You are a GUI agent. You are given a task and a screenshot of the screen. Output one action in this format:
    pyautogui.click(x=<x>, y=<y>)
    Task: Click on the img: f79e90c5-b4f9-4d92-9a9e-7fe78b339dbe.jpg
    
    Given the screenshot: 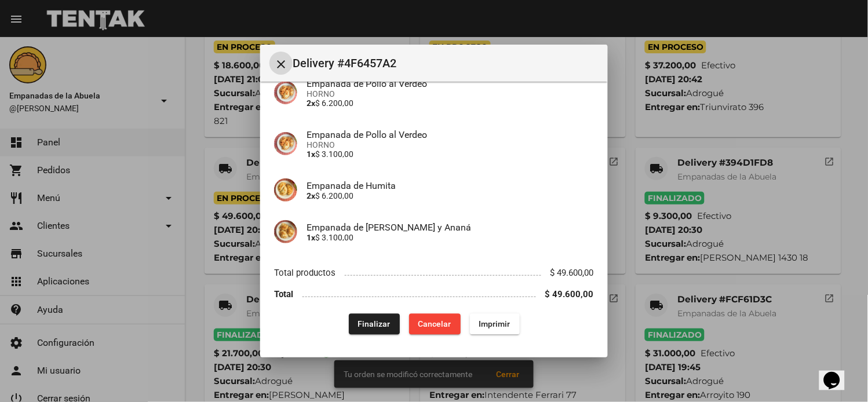 What is the action you would take?
    pyautogui.click(x=286, y=232)
    